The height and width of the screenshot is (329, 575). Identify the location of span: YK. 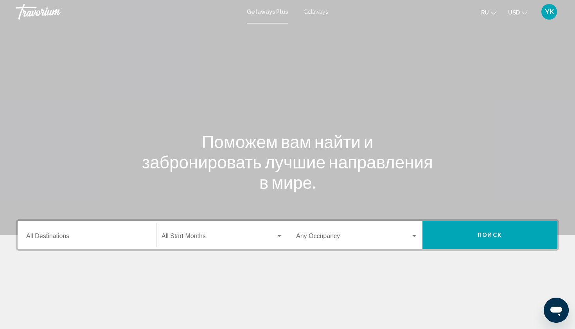
(549, 12).